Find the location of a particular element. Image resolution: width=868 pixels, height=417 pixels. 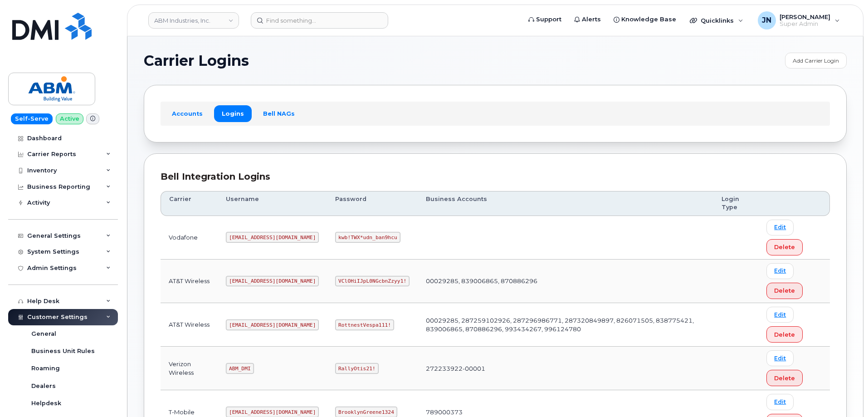

code: RottnestVespa111! is located at coordinates (365, 325).